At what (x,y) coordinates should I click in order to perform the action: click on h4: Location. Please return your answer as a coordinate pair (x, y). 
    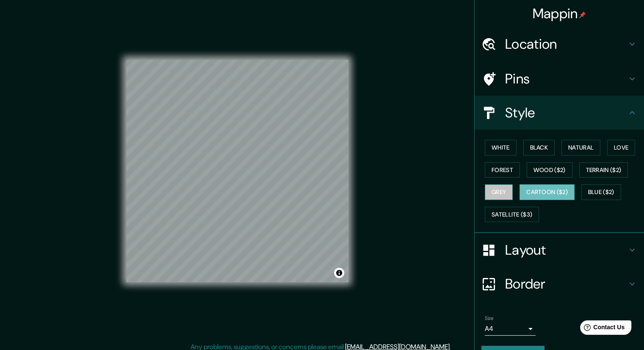
    Looking at the image, I should click on (566, 44).